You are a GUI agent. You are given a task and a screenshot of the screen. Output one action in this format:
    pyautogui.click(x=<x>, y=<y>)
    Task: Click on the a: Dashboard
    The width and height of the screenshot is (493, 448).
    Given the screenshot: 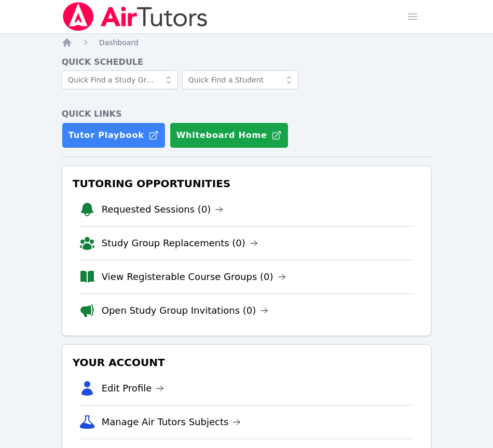 What is the action you would take?
    pyautogui.click(x=119, y=42)
    